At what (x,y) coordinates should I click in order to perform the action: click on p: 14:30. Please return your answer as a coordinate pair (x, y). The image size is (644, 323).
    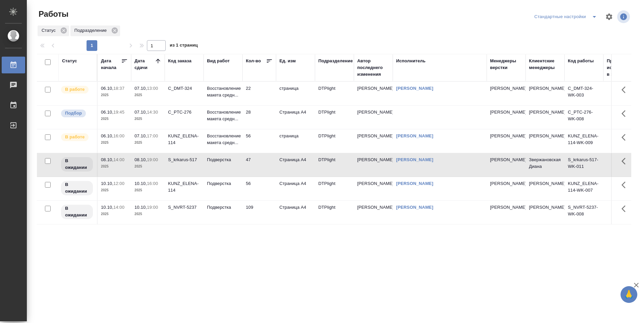
    Looking at the image, I should click on (152, 112).